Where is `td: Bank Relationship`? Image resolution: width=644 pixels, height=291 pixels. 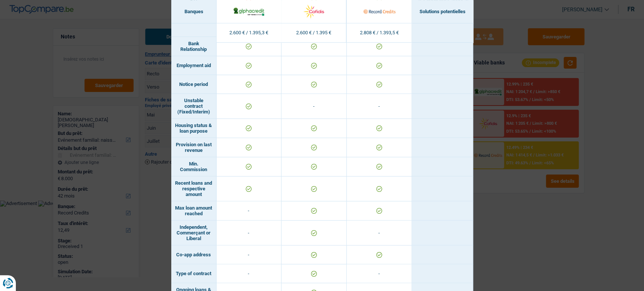 td: Bank Relationship is located at coordinates (194, 46).